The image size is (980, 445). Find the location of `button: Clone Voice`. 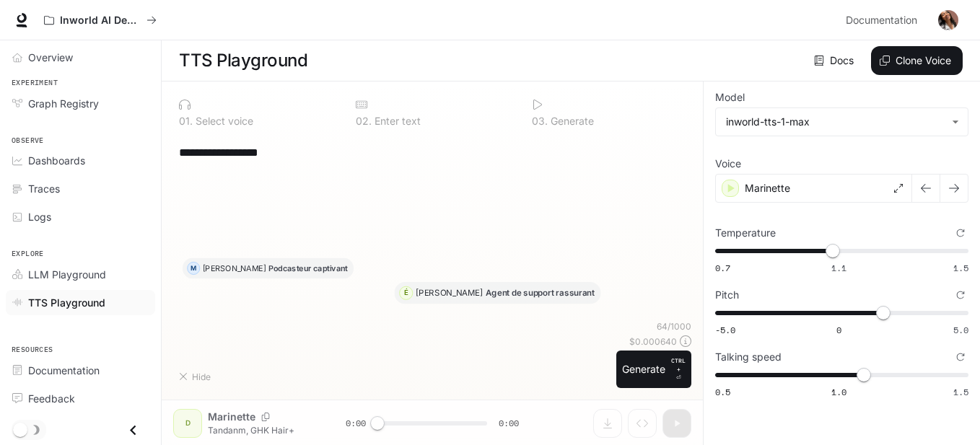

button: Clone Voice is located at coordinates (916, 60).